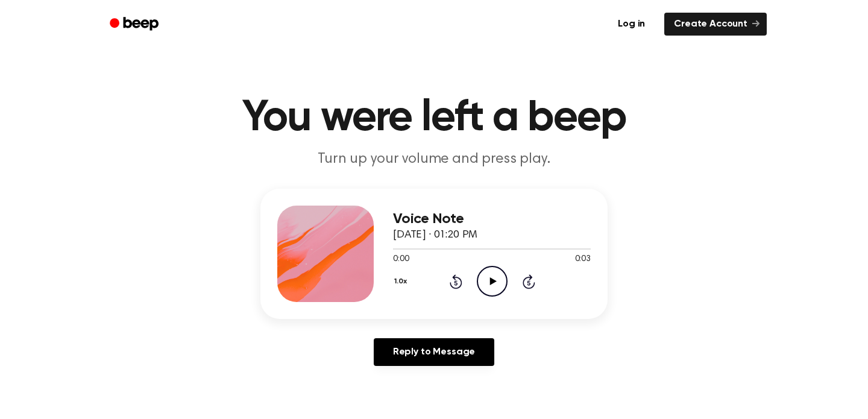 The height and width of the screenshot is (419, 868). Describe the element at coordinates (434, 118) in the screenshot. I see `h1: You were left a beep` at that location.